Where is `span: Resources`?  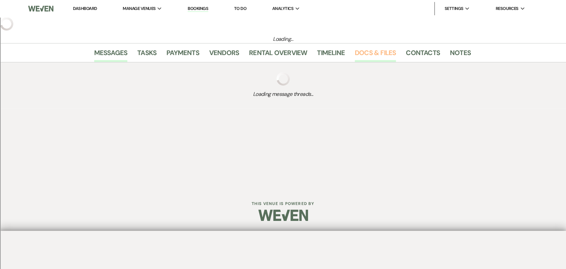
span: Resources is located at coordinates (506, 9).